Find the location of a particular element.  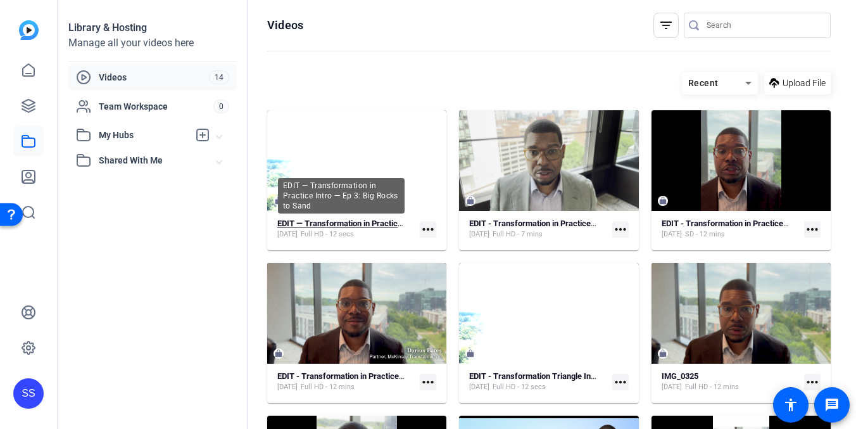

span: Team Workspace is located at coordinates (156, 106).